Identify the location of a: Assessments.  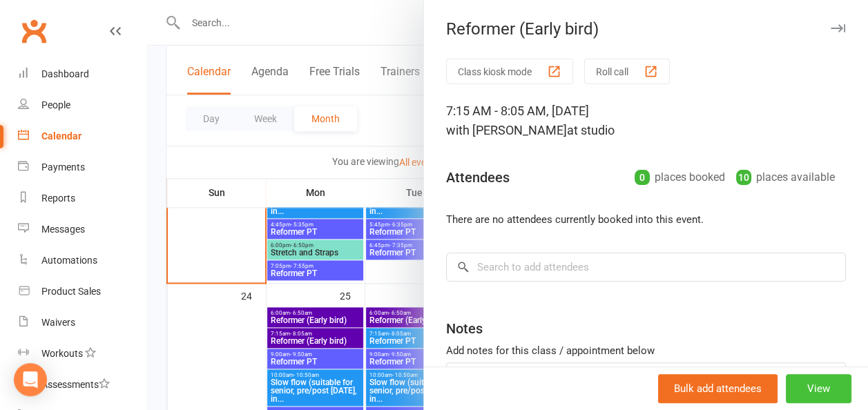
(81, 385).